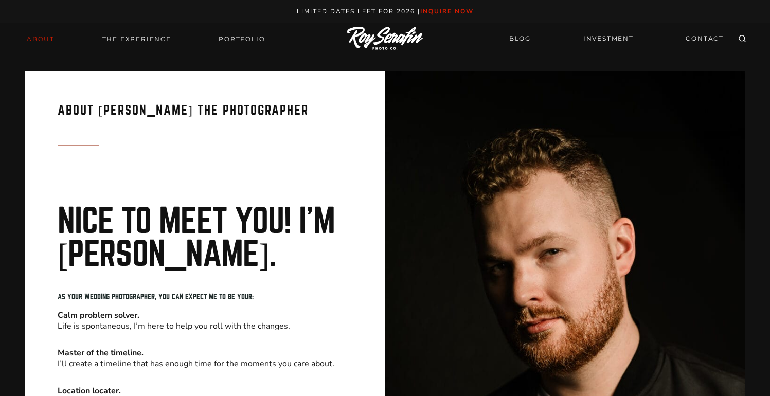 This screenshot has height=396, width=770. I want to click on button: View Search Form, so click(743, 39).